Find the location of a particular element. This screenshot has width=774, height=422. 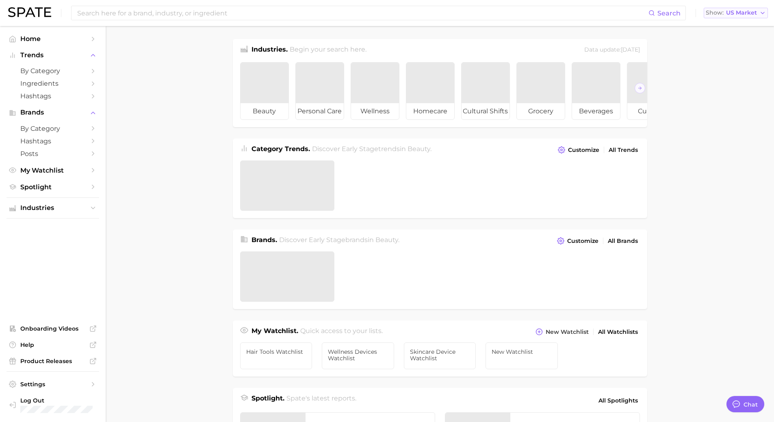

span: Brands . is located at coordinates (264, 240).